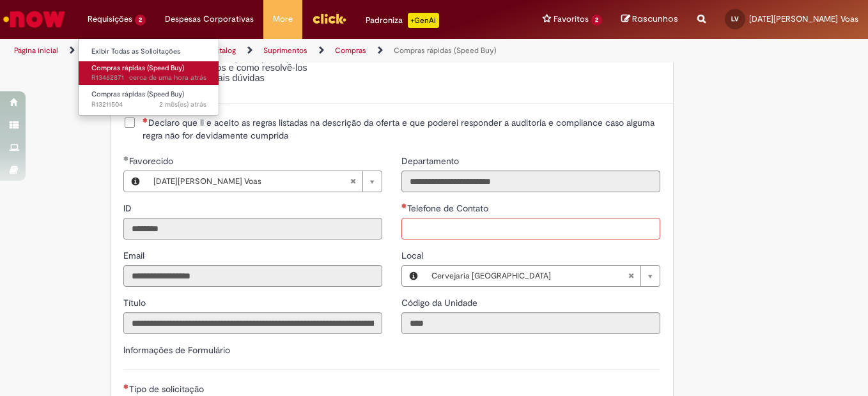 The image size is (868, 396). I want to click on span: Somente leitura - ID, so click(128, 208).